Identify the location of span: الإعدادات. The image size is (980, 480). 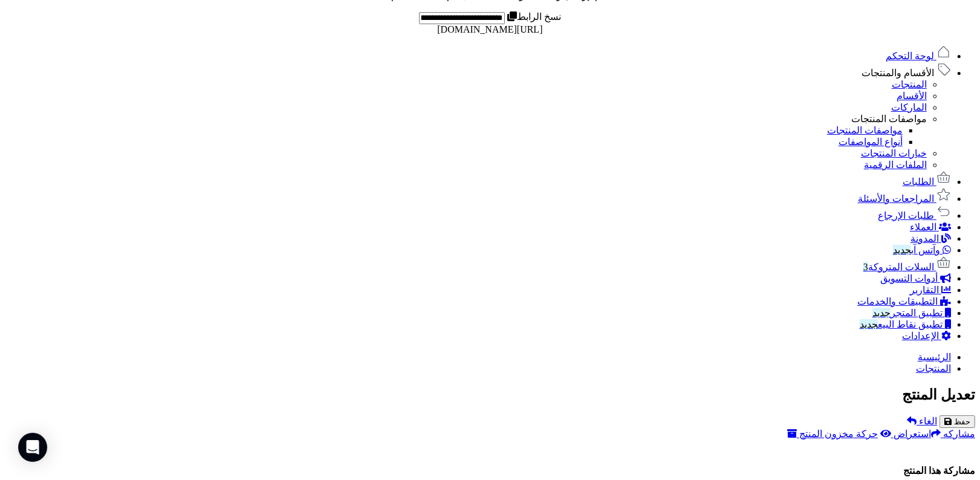
(920, 336).